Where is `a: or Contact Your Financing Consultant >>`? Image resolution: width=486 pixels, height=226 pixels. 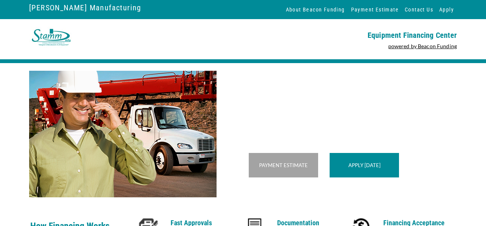
a: or Contact Your Financing Consultant >> is located at coordinates (297, 192).